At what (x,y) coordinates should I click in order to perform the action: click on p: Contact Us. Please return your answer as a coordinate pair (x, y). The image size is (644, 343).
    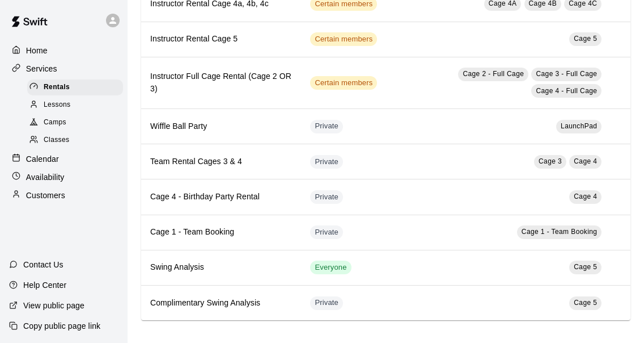
    Looking at the image, I should click on (43, 265).